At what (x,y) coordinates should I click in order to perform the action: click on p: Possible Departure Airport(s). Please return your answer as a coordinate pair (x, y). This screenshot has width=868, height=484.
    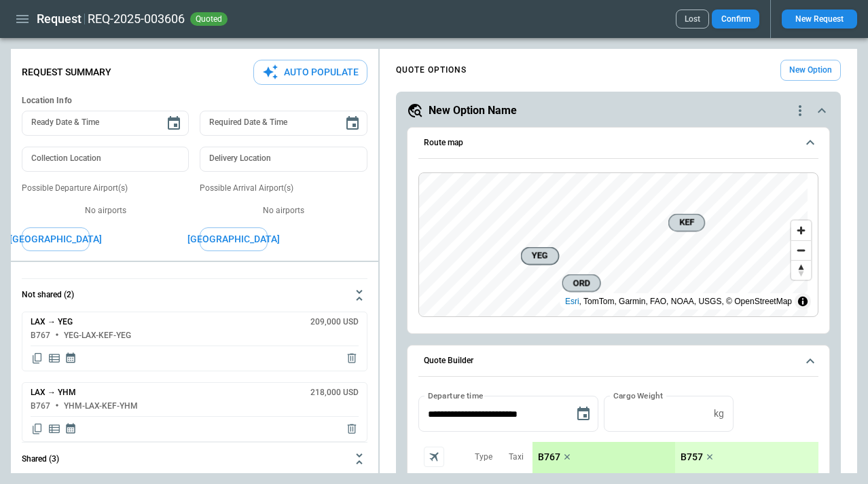
    Looking at the image, I should click on (105, 188).